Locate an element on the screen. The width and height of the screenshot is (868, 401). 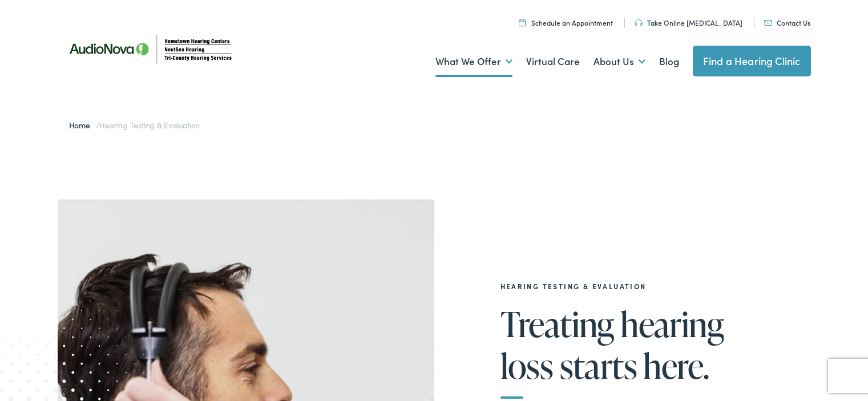
span: hearing is located at coordinates (672, 324).